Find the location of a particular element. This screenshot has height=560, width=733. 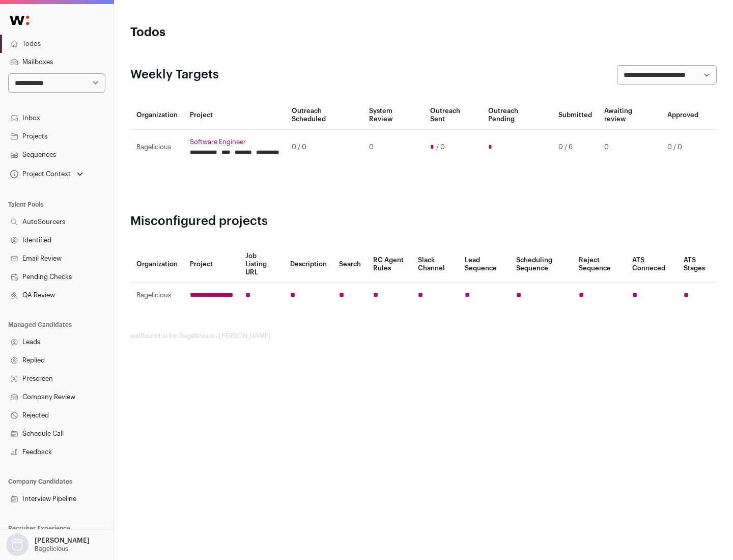

th: System Review is located at coordinates (393, 115).